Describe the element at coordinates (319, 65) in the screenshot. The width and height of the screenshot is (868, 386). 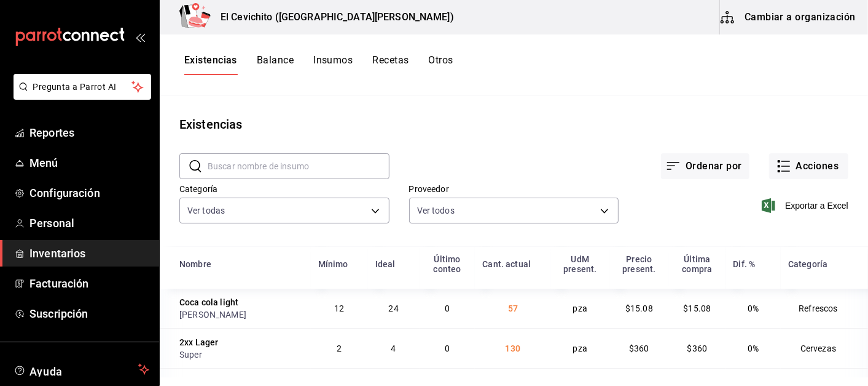
I see `div: navigation tabs` at that location.